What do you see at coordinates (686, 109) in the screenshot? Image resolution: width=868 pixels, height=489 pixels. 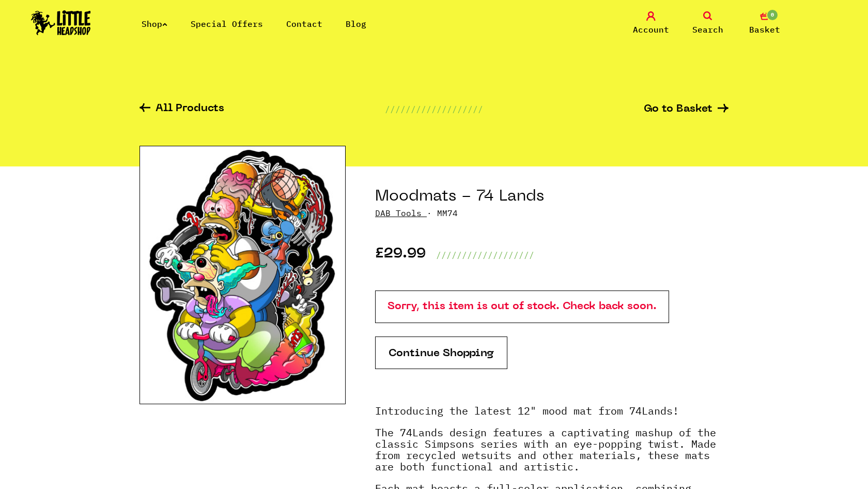 I see `a: Go to Basket` at bounding box center [686, 109].